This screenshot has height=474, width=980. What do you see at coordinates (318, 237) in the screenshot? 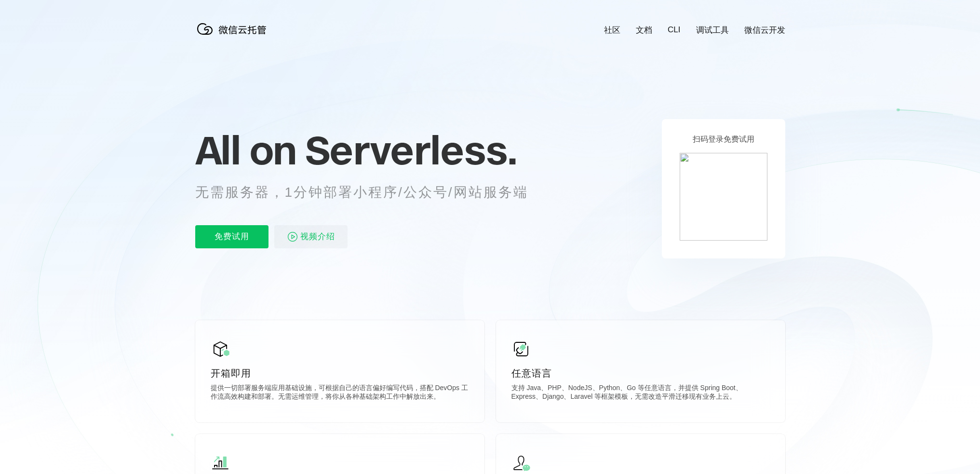
I see `span: 视频介绍` at bounding box center [318, 237].